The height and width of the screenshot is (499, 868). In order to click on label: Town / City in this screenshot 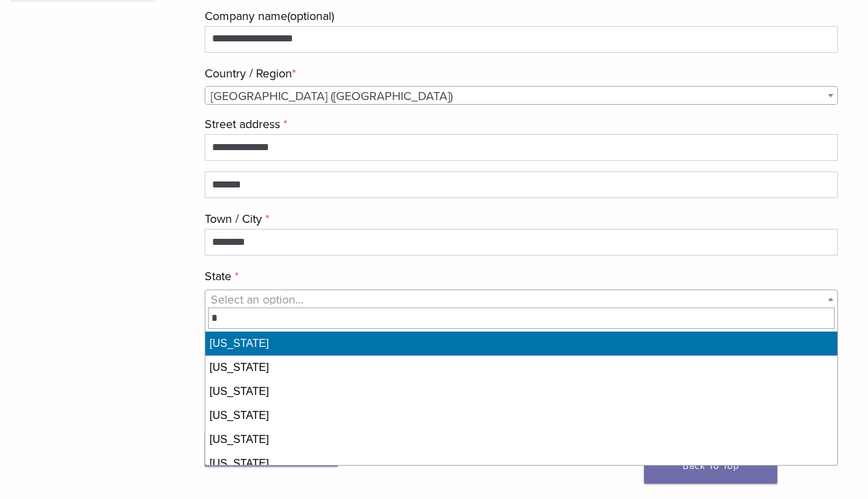, I will do `click(522, 218)`.